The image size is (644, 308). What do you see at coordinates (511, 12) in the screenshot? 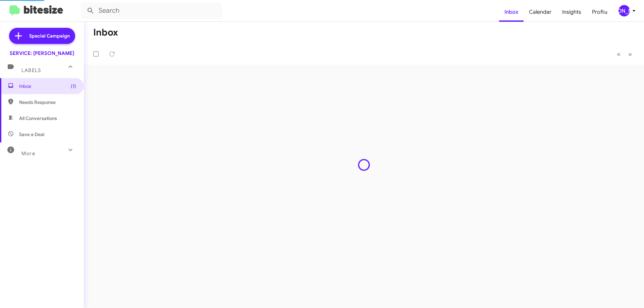
I see `a: Inbox` at bounding box center [511, 12].